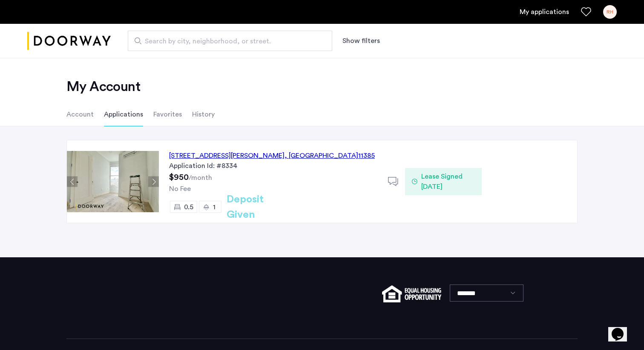  I want to click on span: Search by city, neighborhood, or street., so click(226, 41).